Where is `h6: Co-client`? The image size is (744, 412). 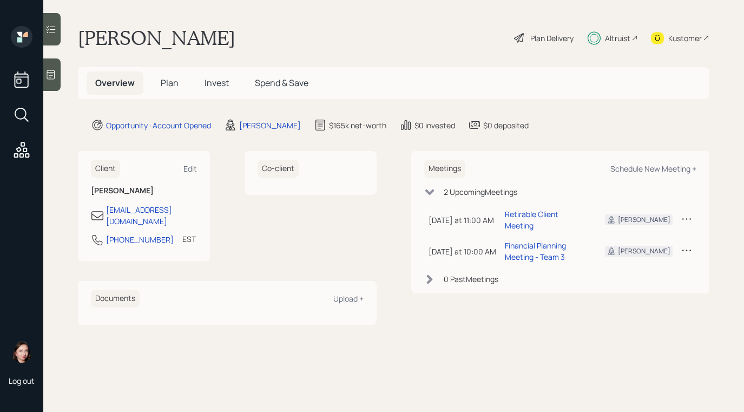
h6: Co-client is located at coordinates (278, 168).